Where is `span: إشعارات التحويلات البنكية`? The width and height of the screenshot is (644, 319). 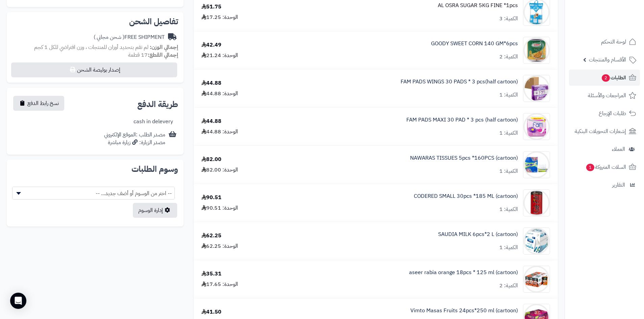 span: إشعارات التحويلات البنكية is located at coordinates (600, 131).